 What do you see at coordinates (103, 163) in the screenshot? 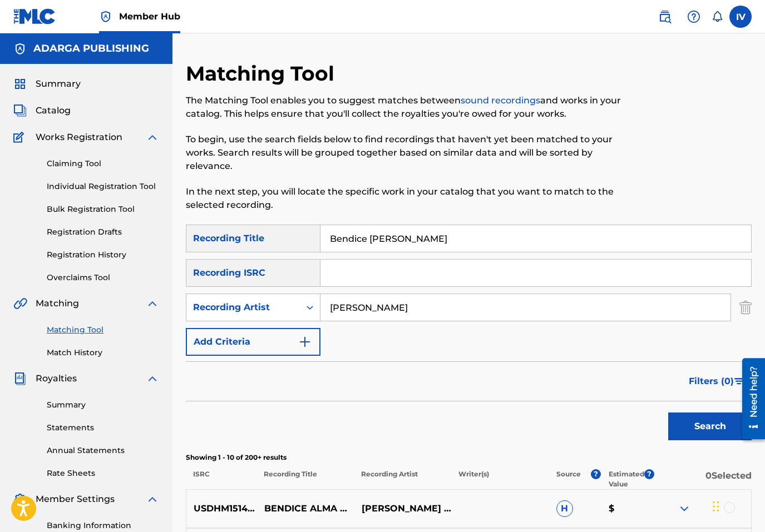
I see `a: Claiming Tool` at bounding box center [103, 163].